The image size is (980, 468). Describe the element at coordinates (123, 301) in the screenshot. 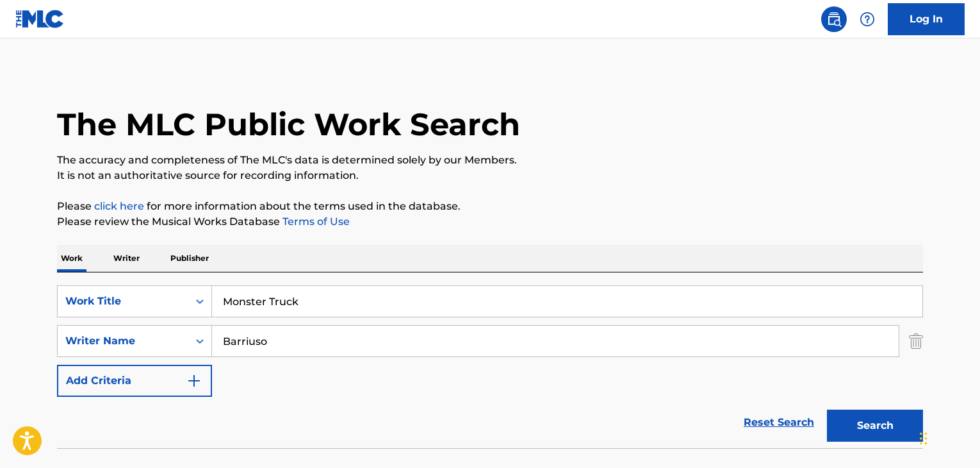

I see `div: Work Title` at that location.